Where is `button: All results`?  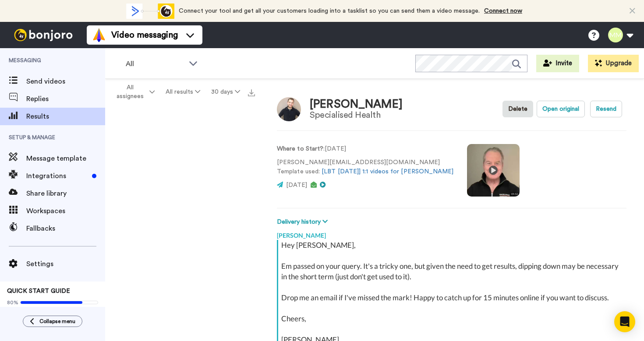
button: All results is located at coordinates (183, 92).